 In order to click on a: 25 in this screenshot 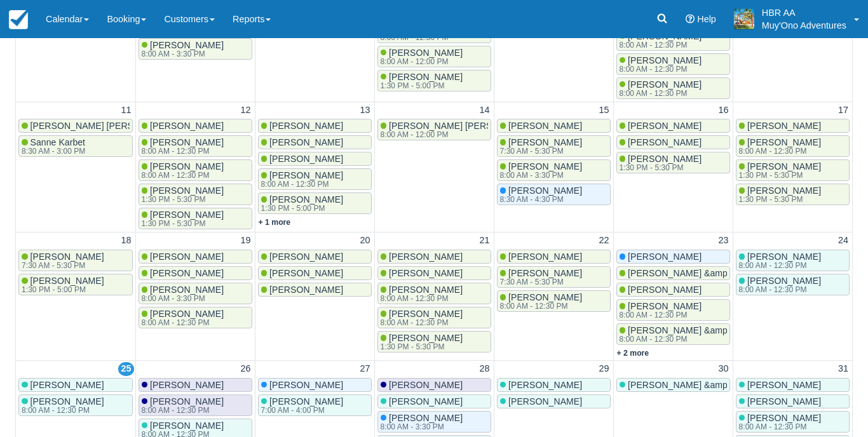, I will do `click(126, 369)`.